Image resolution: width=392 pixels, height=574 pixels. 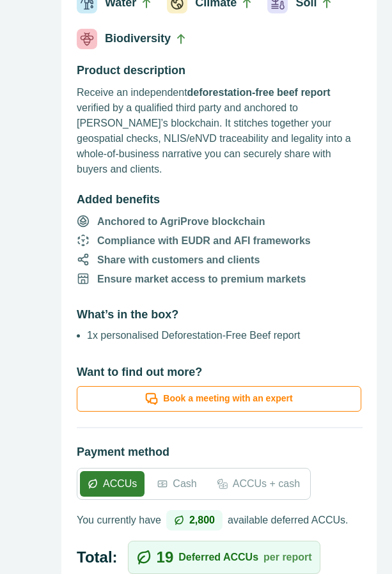 I want to click on strong: deforestation-free beef report, so click(x=259, y=92).